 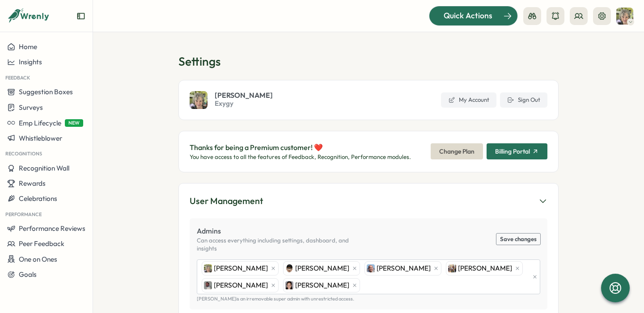 What do you see at coordinates (38, 259) in the screenshot?
I see `span: One on Ones` at bounding box center [38, 259].